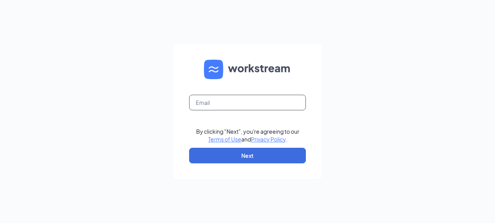 This screenshot has height=223, width=495. I want to click on a: Privacy Policy, so click(268, 139).